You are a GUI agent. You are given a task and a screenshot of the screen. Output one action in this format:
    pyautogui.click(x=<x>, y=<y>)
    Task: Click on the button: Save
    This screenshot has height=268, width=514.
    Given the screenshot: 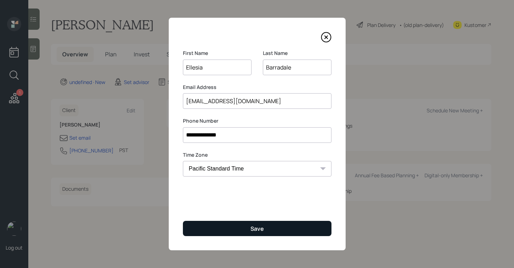 What is the action you would take?
    pyautogui.click(x=257, y=228)
    